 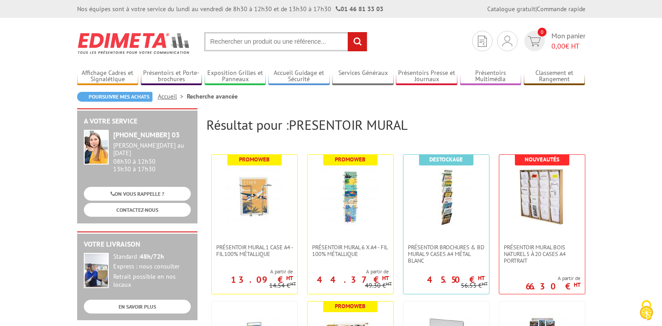 What do you see at coordinates (474, 285) in the screenshot?
I see `p: 56.53 €` at bounding box center [474, 285].